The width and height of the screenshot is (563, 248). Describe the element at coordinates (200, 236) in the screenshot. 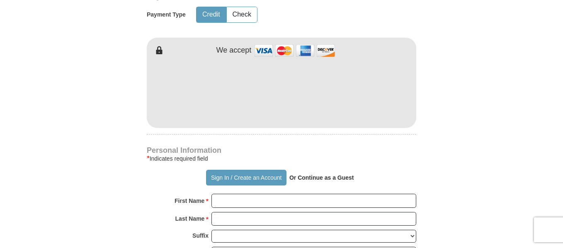

I see `strong: Suffix` at that location.